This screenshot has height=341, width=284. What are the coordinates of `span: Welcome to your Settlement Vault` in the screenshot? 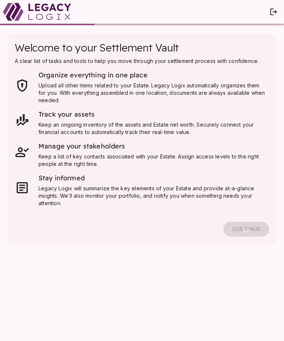 It's located at (97, 47).